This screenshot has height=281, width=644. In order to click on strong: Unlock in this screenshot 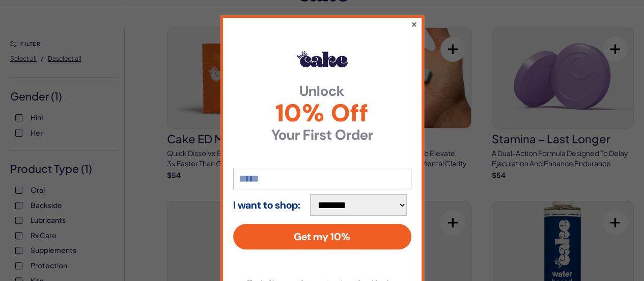, I will do `click(322, 91)`.